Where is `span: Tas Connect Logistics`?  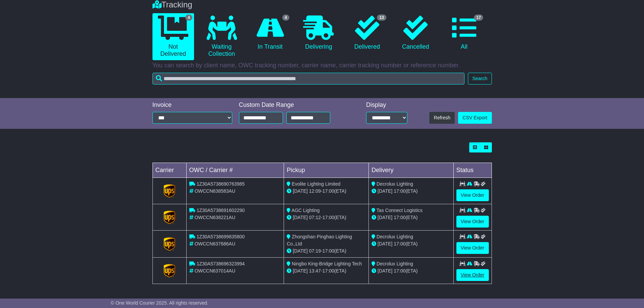
span: Tas Connect Logistics is located at coordinates (399, 210).